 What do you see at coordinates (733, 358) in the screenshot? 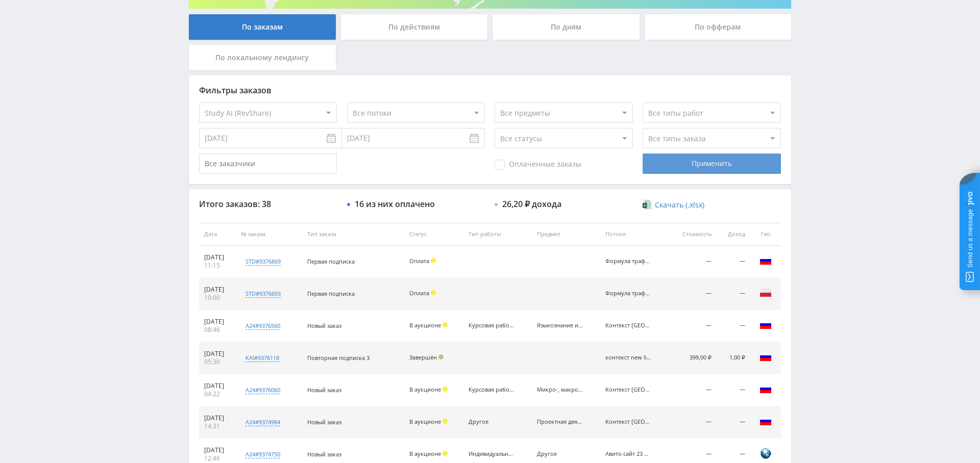
I see `td: 1,00 ₽` at bounding box center [733, 358].